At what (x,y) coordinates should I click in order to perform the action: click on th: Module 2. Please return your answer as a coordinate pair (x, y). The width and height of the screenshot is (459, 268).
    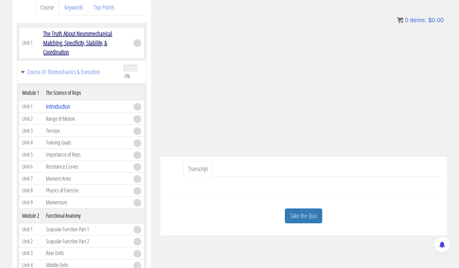
    Looking at the image, I should click on (31, 216).